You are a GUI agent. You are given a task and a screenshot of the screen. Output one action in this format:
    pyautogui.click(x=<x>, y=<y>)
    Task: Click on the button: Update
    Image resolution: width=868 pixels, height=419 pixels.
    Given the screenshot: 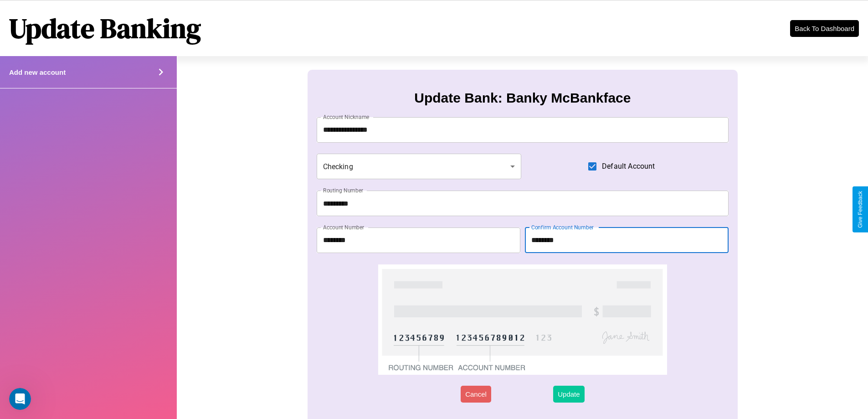 What is the action you would take?
    pyautogui.click(x=569, y=394)
    